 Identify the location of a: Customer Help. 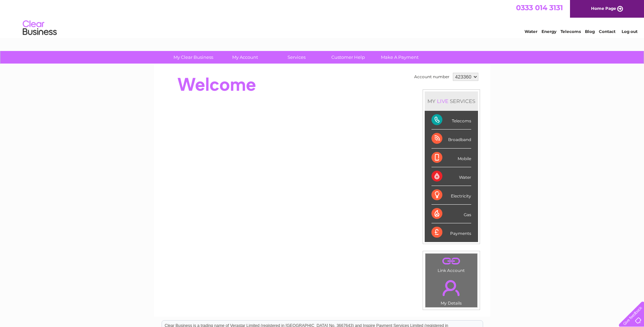
(348, 57).